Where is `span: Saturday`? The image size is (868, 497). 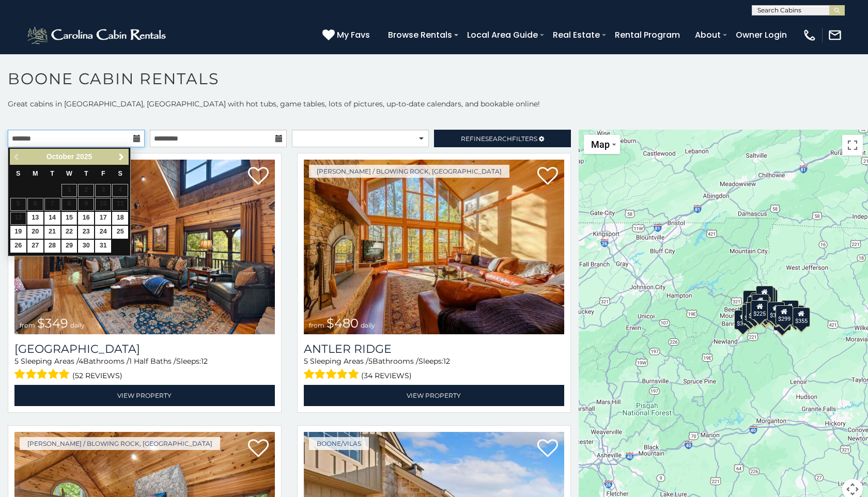
span: Saturday is located at coordinates (120, 174).